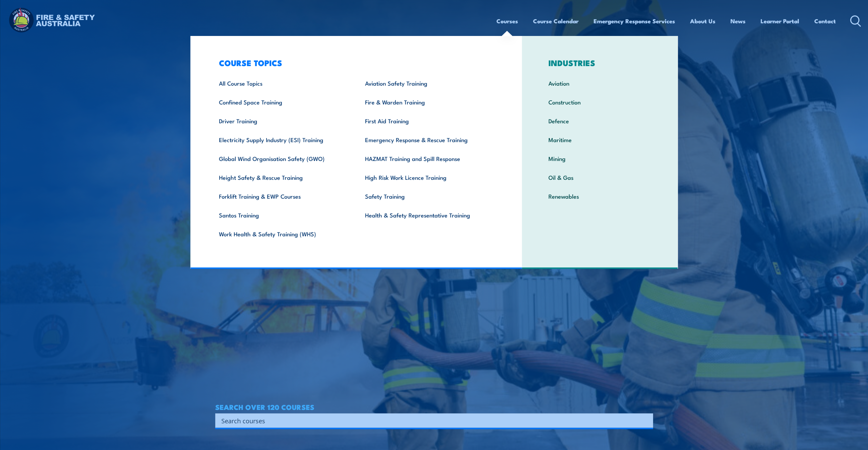  Describe the element at coordinates (428, 214) in the screenshot. I see `a: Health & Safety Representative Training` at that location.